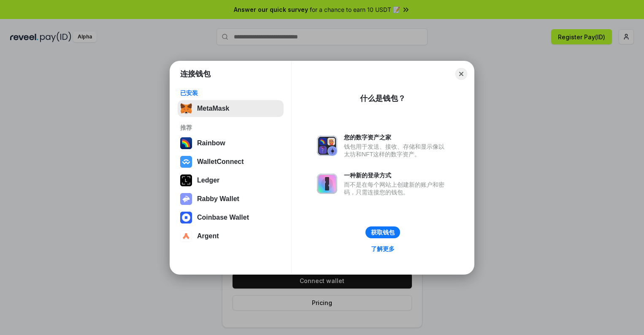 The image size is (644, 335). Describe the element at coordinates (396, 188) in the screenshot. I see `div: 而不是在每个网站上创建新的账户和密码，只需连接您的钱包。` at that location.